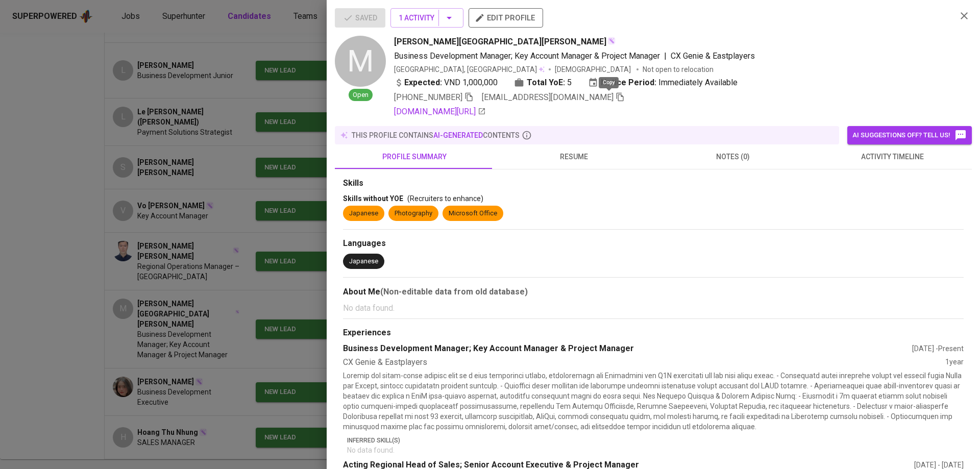 The width and height of the screenshot is (980, 469). What do you see at coordinates (473, 213) in the screenshot?
I see `div: Microsoft Office` at bounding box center [473, 213].